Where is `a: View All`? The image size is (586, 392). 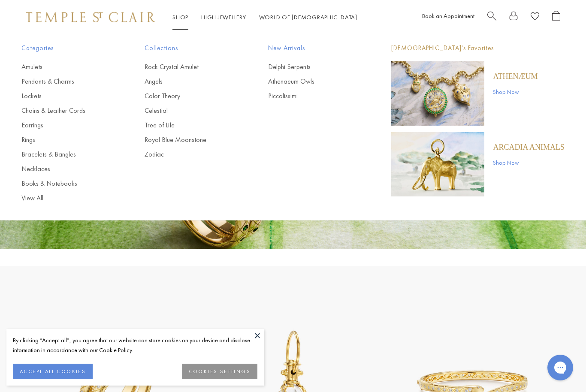 a: View All is located at coordinates (66, 198).